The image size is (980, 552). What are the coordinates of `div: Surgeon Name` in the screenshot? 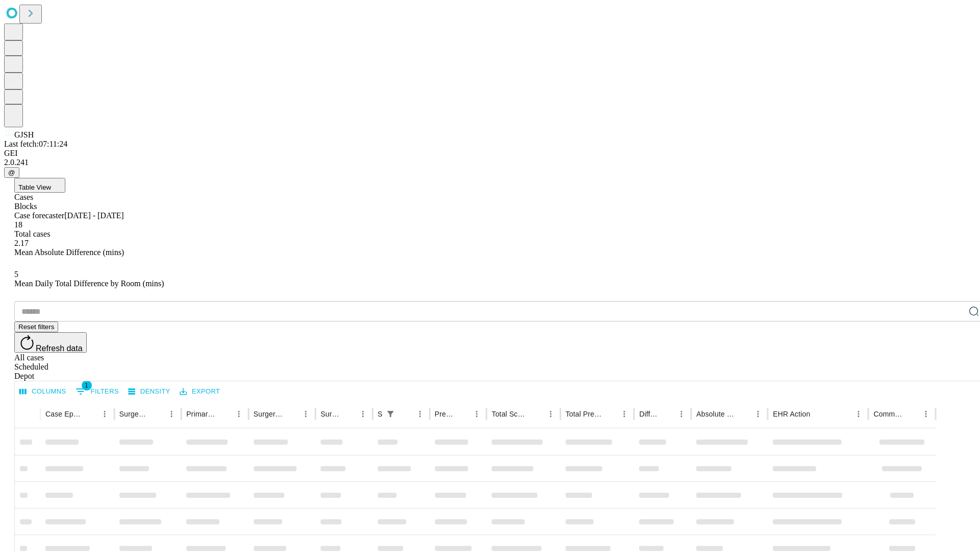 It's located at (134, 414).